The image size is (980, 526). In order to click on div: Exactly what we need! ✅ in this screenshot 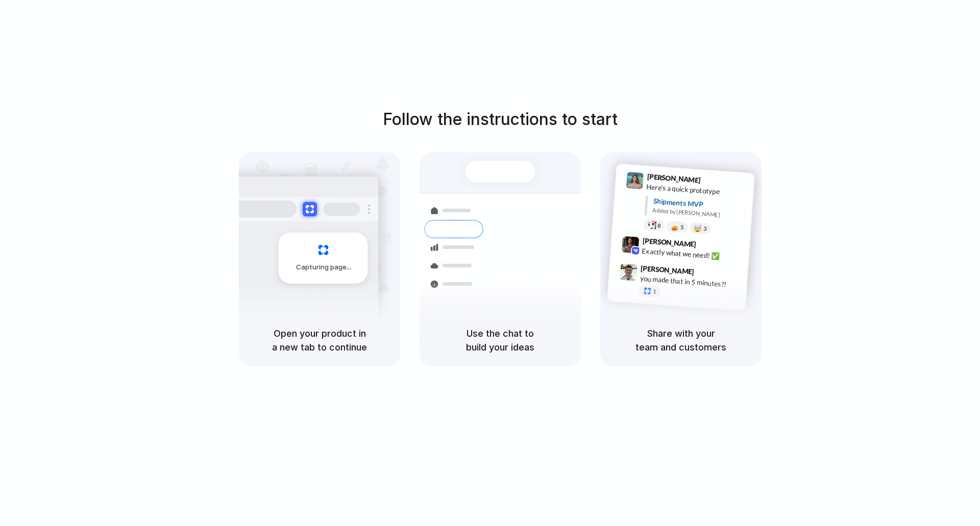, I will do `click(693, 254)`.